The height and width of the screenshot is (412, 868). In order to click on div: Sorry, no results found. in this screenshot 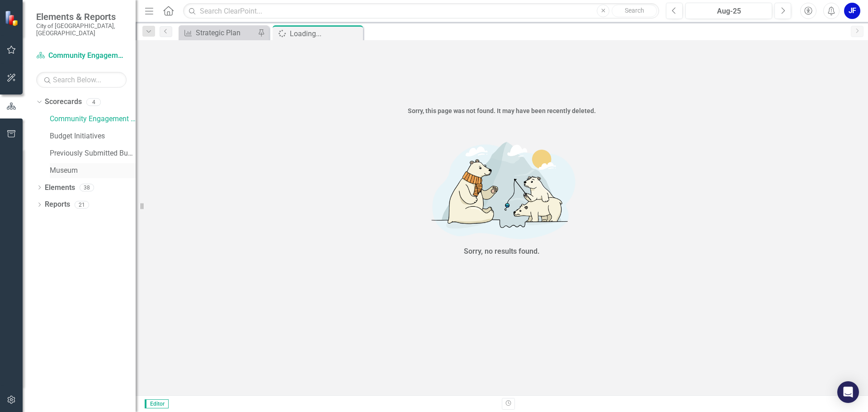, I will do `click(502, 252)`.